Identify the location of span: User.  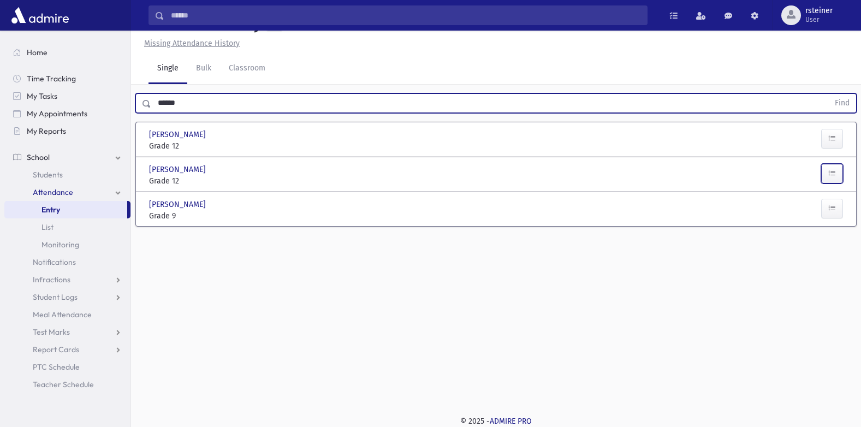
(819, 20).